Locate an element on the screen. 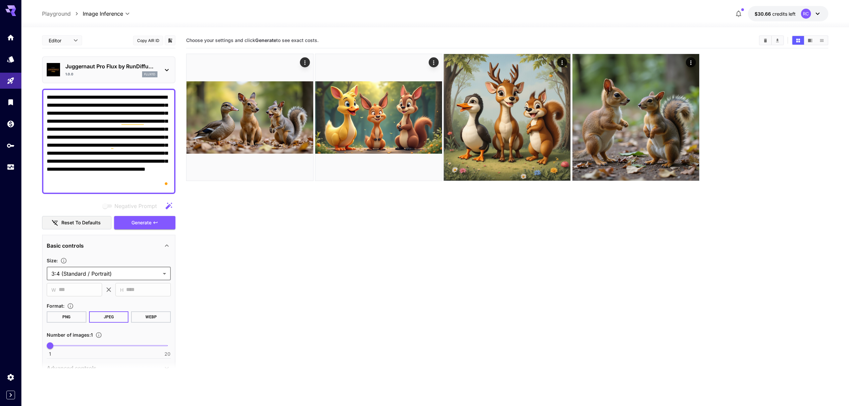  p: Basic controls is located at coordinates (65, 246).